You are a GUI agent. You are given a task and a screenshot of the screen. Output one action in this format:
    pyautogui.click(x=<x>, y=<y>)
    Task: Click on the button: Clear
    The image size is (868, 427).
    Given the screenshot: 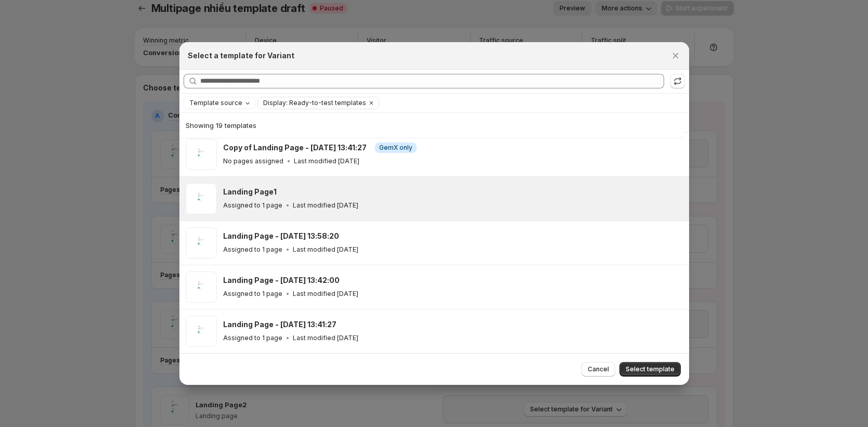 What is the action you would take?
    pyautogui.click(x=371, y=103)
    